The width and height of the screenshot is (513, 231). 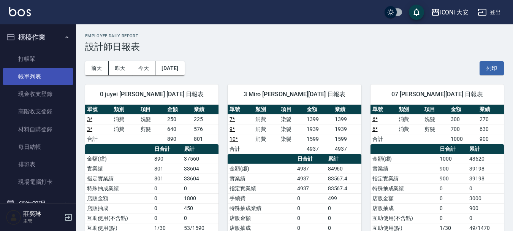 What do you see at coordinates (292, 139) in the screenshot?
I see `td: 染髮` at bounding box center [292, 139].